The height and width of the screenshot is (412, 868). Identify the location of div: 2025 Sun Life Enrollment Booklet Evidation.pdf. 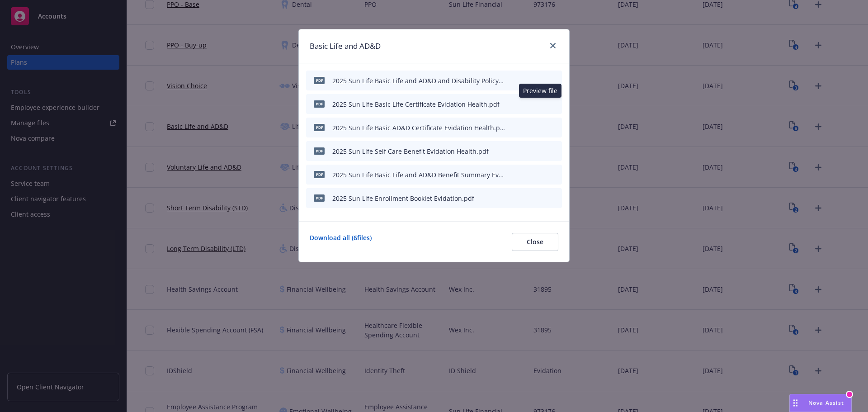
(403, 198).